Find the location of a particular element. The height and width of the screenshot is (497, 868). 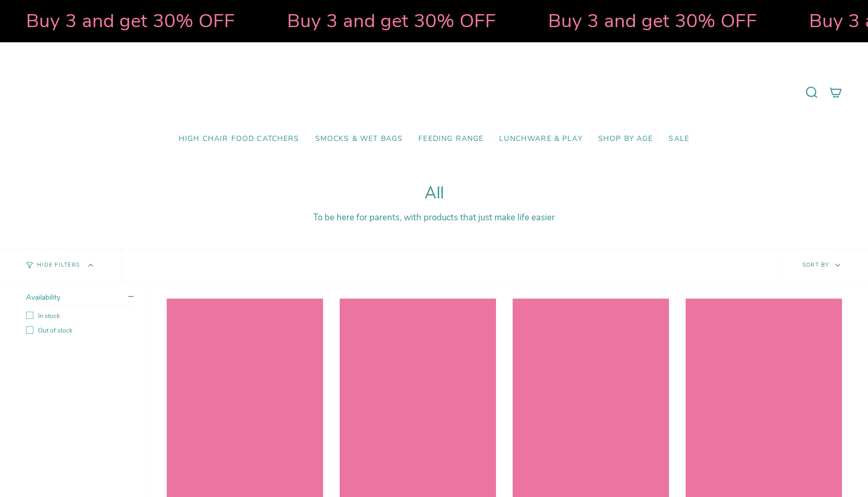

label: In stock is located at coordinates (79, 316).